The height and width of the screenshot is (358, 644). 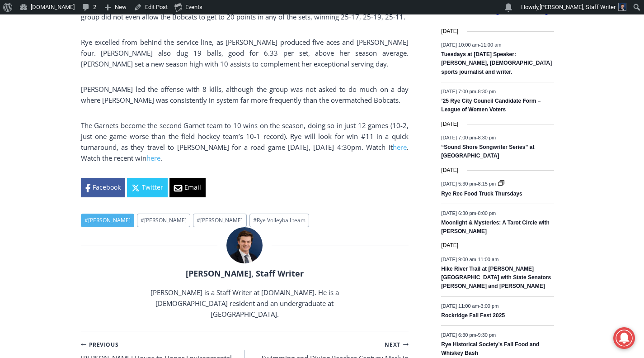 What do you see at coordinates (491, 106) in the screenshot?
I see `a: ’25 Rye City Council Candidate Form – League of Women Voters` at bounding box center [491, 106].